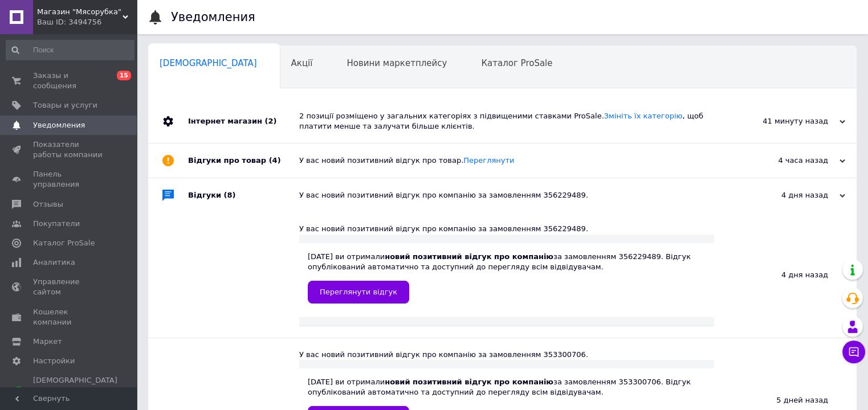  What do you see at coordinates (213, 17) in the screenshot?
I see `h1: Уведомления` at bounding box center [213, 17].